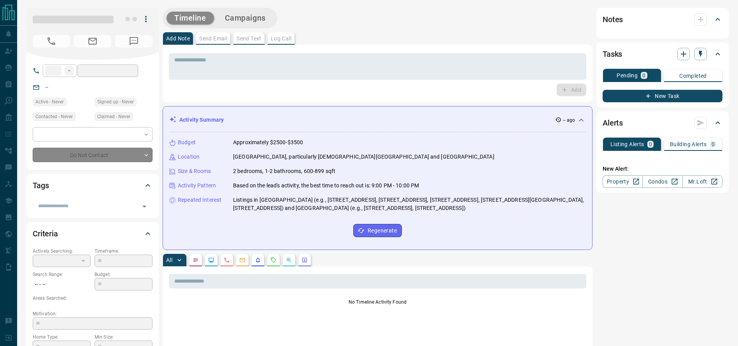 This screenshot has width=738, height=346. I want to click on p: Timeframe:, so click(123, 251).